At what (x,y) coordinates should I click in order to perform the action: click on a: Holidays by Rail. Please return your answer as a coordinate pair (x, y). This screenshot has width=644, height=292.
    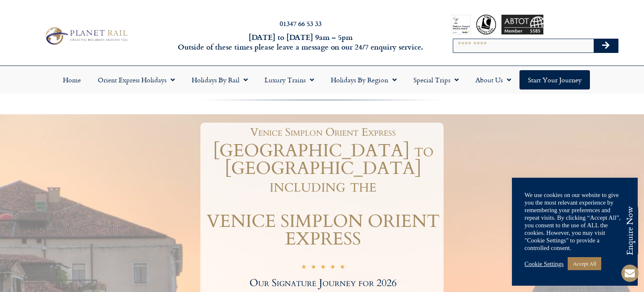
    Looking at the image, I should click on (220, 80).